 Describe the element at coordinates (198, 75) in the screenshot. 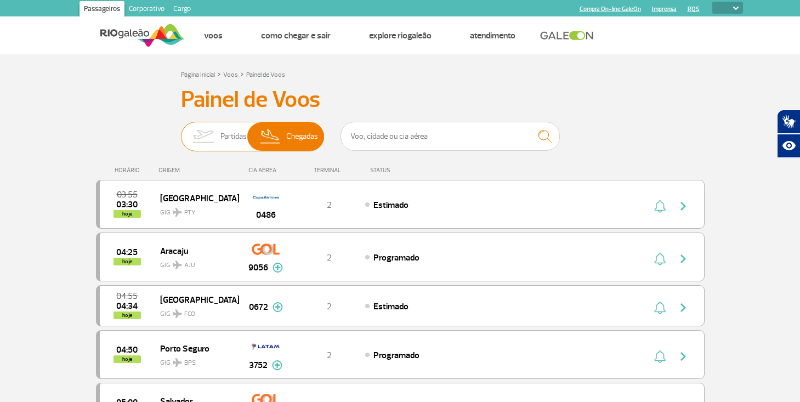

I see `a: Página Inicial` at that location.